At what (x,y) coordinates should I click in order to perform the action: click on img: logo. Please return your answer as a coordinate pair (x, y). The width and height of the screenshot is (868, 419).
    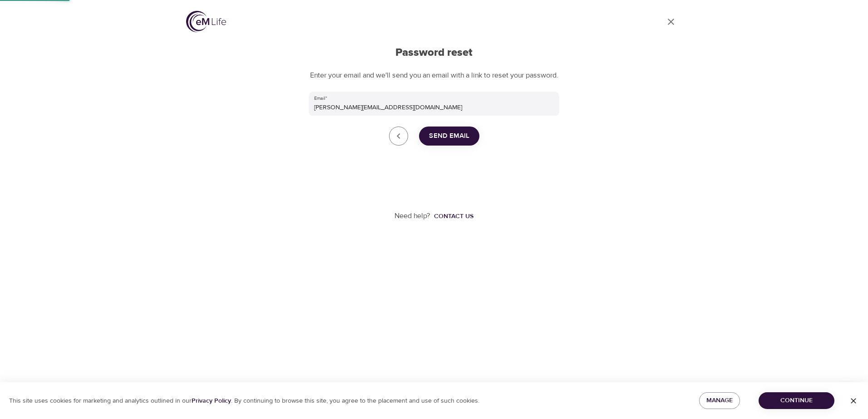
    Looking at the image, I should click on (206, 21).